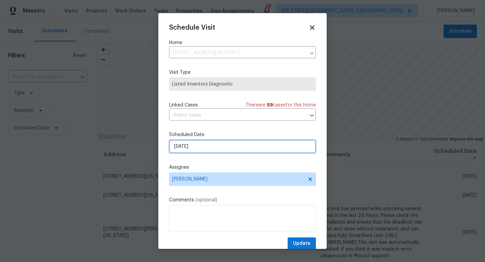  What do you see at coordinates (242, 146) in the screenshot?
I see `input: M/D/YYYY` at bounding box center [242, 146].